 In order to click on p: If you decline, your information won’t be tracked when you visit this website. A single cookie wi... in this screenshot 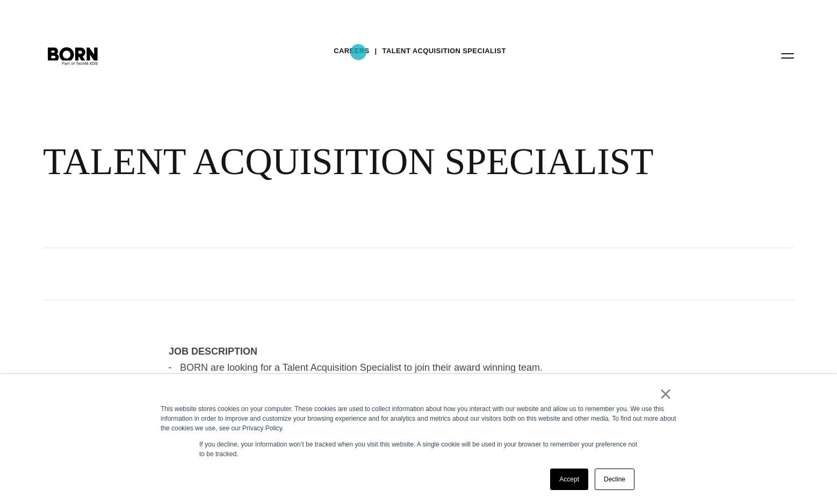, I will do `click(419, 449)`.